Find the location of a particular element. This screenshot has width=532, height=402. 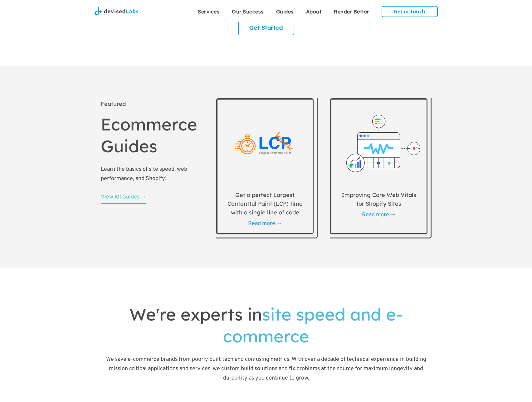

div: Featured is located at coordinates (154, 107).